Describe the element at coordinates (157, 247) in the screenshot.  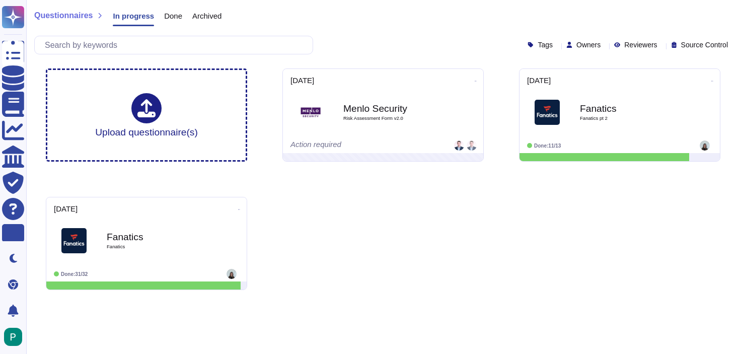
I see `span: Fanatics` at that location.